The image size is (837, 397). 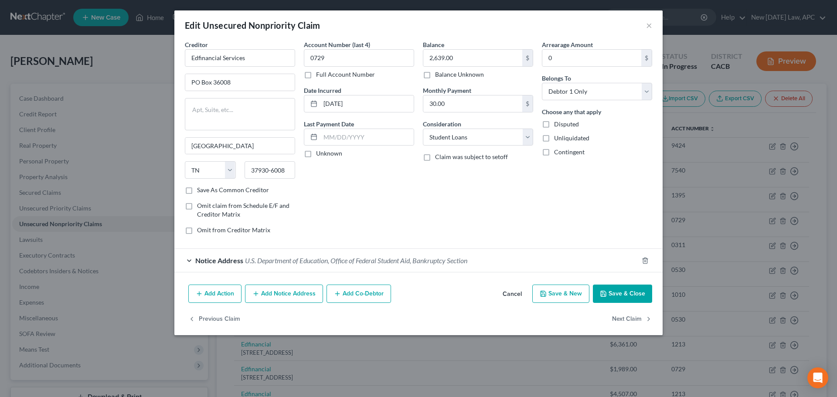 I want to click on input: Enter address..., so click(x=240, y=82).